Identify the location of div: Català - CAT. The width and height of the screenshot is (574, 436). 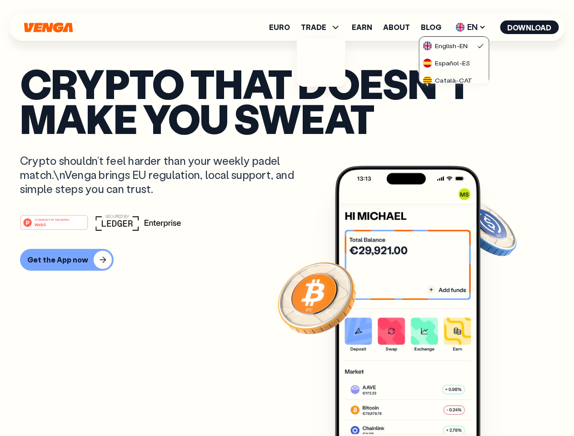
(447, 80).